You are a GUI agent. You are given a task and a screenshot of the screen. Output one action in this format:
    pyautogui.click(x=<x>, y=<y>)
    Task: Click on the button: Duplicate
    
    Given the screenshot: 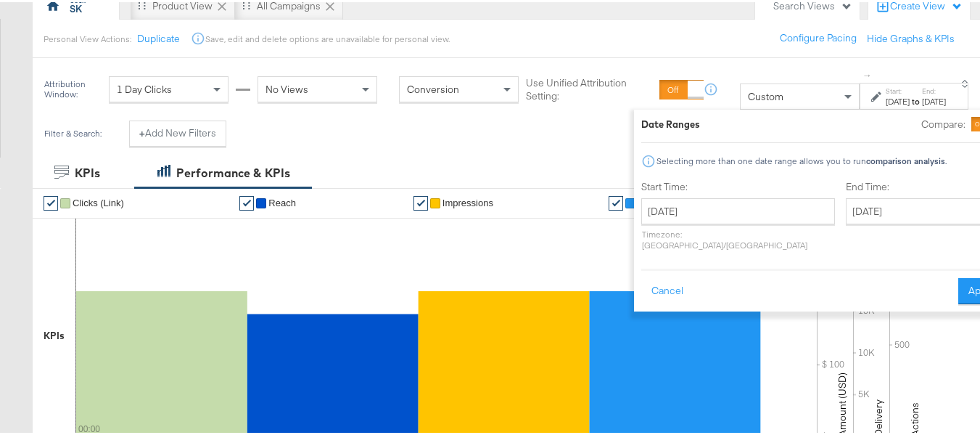 What is the action you would take?
    pyautogui.click(x=158, y=37)
    